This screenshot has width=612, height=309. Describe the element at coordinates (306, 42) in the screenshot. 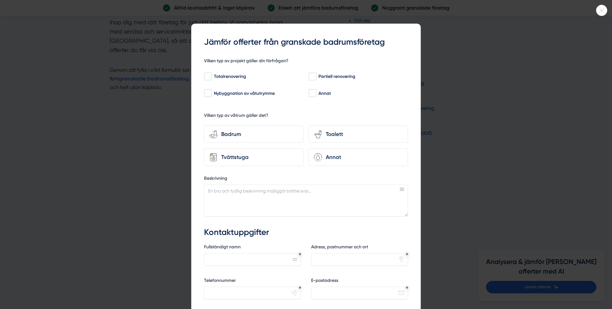

I see `h3: Jämför offerter från granskade badrumsföretag` at that location.